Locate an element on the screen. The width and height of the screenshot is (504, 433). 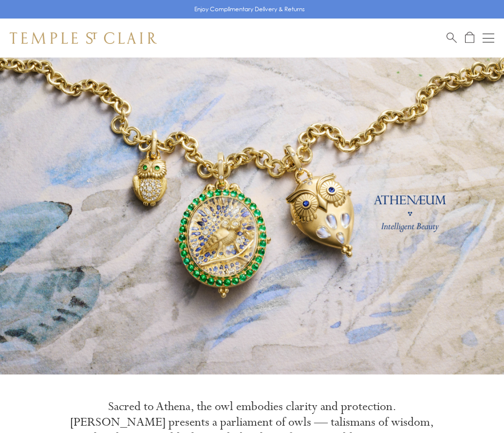
a: Open Shopping Bag is located at coordinates (470, 37).